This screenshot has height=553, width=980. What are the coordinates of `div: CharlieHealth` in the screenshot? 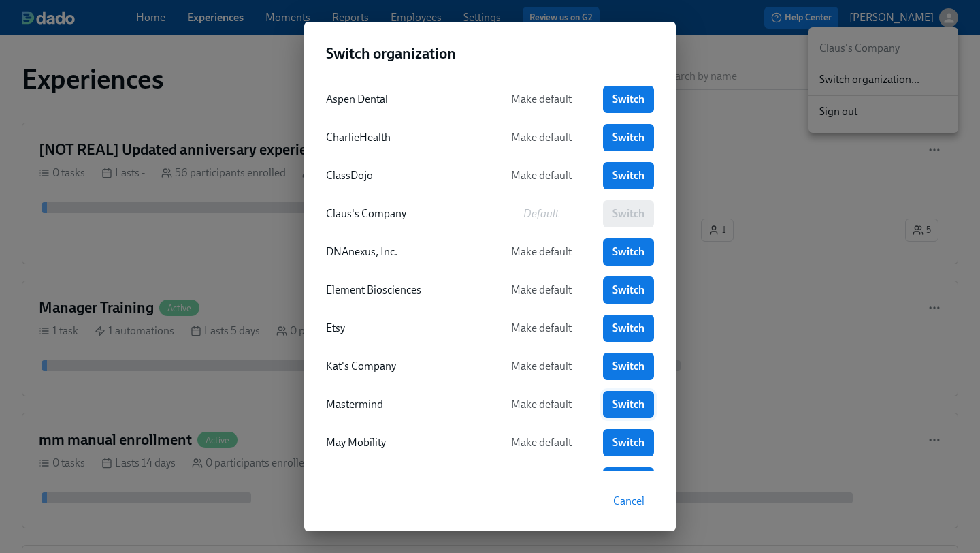 It's located at (402, 138).